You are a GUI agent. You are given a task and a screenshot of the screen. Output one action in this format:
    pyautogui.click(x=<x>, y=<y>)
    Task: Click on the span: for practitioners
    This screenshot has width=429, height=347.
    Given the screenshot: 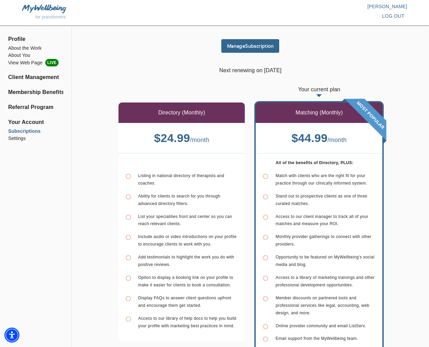 What is the action you would take?
    pyautogui.click(x=51, y=17)
    